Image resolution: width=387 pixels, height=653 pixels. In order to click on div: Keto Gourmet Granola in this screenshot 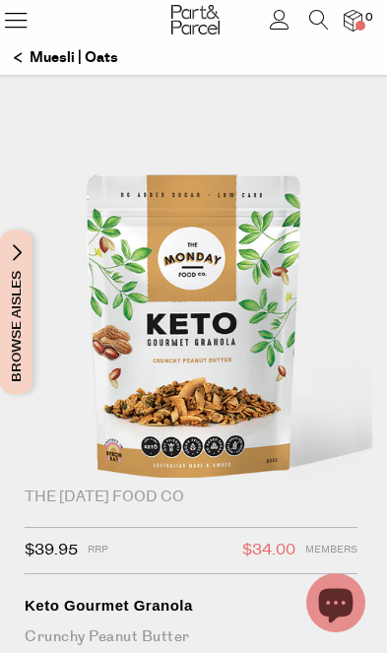, I will do `click(191, 605)`.